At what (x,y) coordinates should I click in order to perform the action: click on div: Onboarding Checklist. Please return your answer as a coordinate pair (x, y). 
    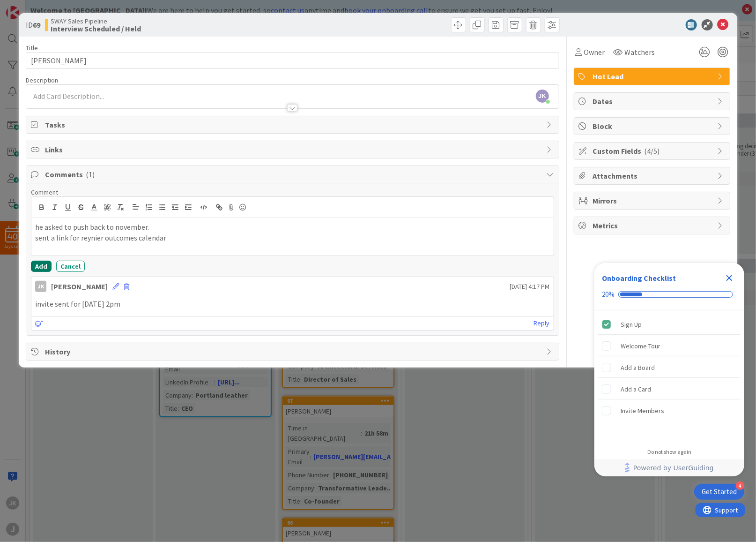
    Looking at the image, I should click on (639, 278).